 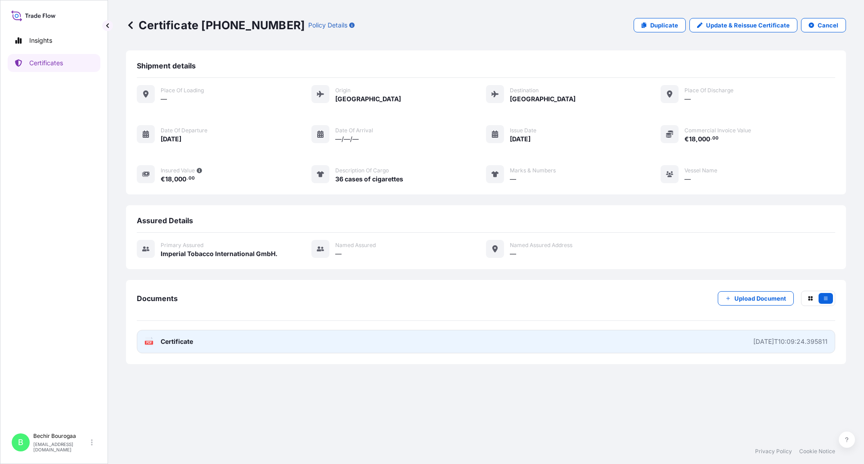 I want to click on a: Certificates, so click(x=54, y=63).